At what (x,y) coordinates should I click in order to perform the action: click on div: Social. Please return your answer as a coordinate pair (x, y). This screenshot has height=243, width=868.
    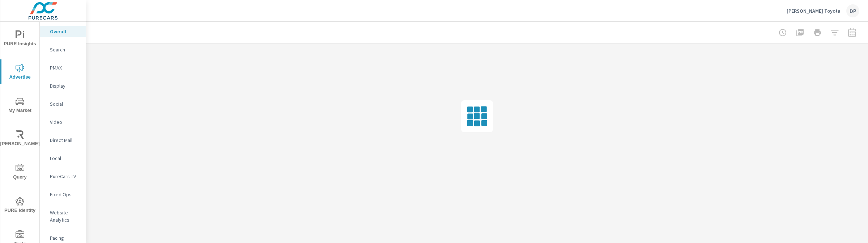
    Looking at the image, I should click on (63, 104).